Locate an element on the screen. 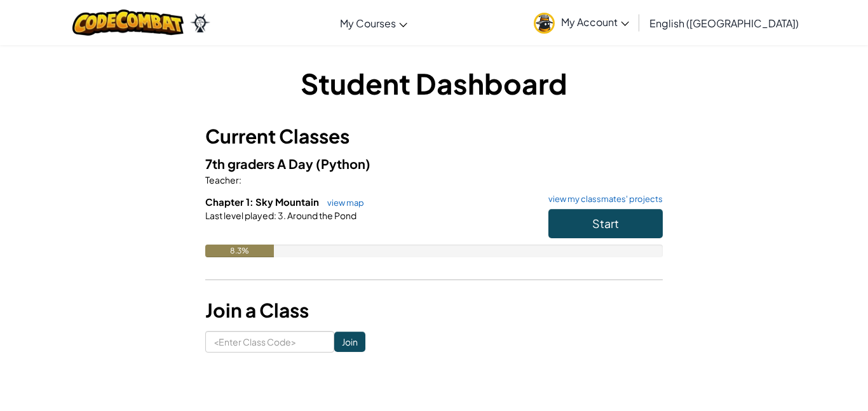  span: My Courses is located at coordinates (368, 23).